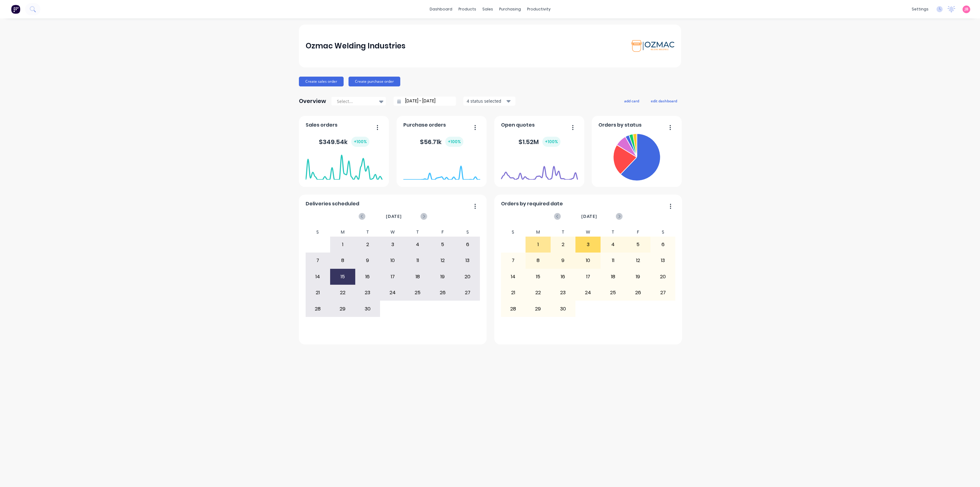 The image size is (980, 487). What do you see at coordinates (967, 10) in the screenshot?
I see `span: JB` at bounding box center [967, 10].